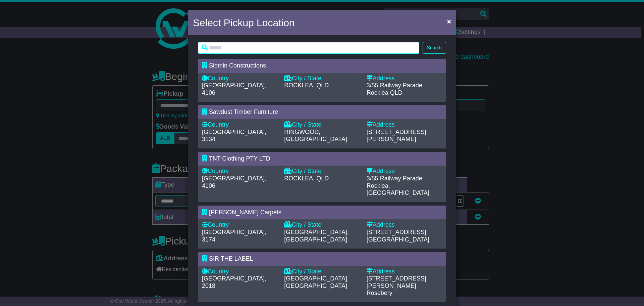 Image resolution: width=644 pixels, height=306 pixels. I want to click on button: Search, so click(434, 47).